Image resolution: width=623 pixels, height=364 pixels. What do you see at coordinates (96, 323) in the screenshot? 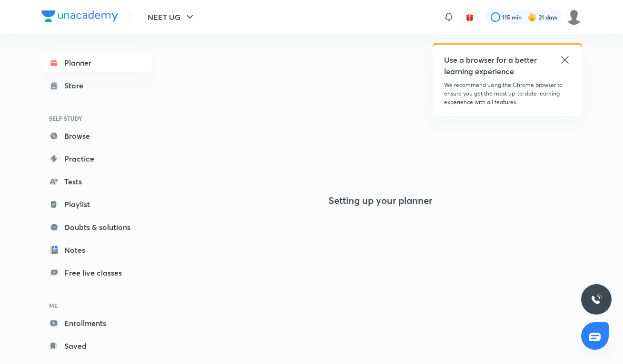
I see `a: Enrollments` at bounding box center [96, 323].